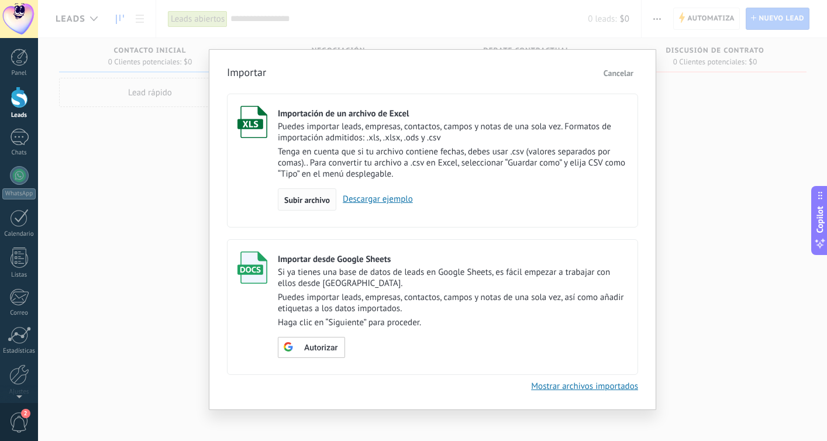 This screenshot has height=441, width=827. Describe the element at coordinates (453, 303) in the screenshot. I see `p: Puedes importar leads, empresas, contactos, campos y notas de una sola vez, así como añadir etiqu...` at that location.